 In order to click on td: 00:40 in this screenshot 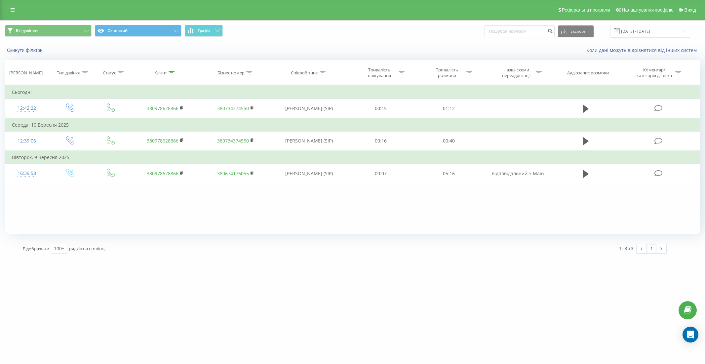, I will do `click(448, 141)`.